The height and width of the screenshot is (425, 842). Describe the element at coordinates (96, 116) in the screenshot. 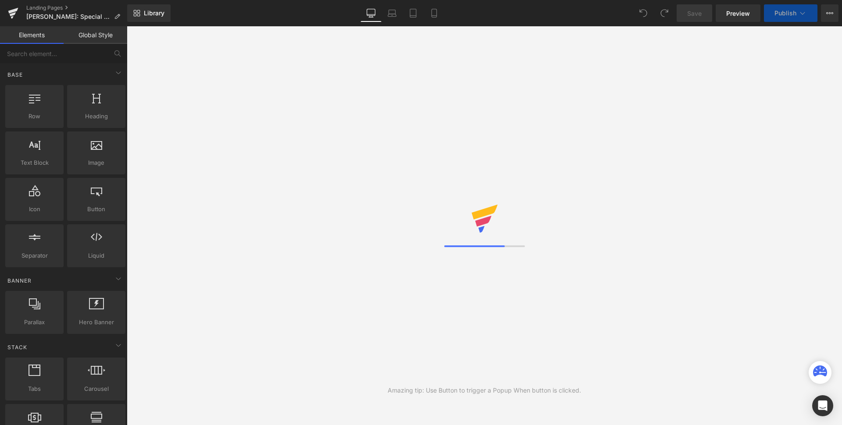

I see `span: Heading` at that location.